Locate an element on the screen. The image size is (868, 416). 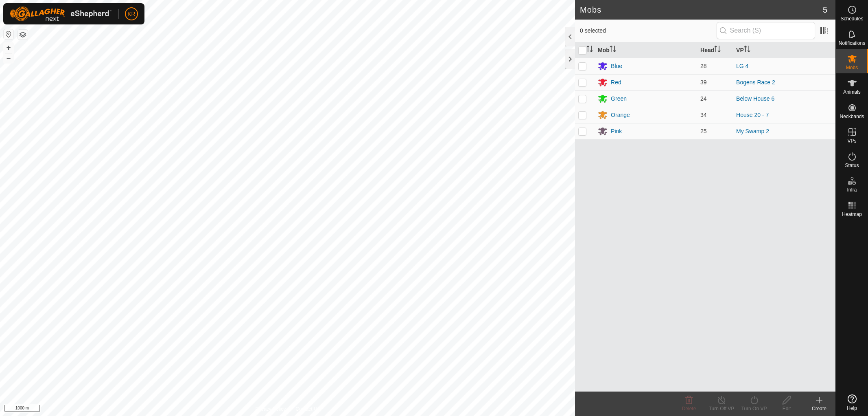
span: 39 is located at coordinates (703, 82).